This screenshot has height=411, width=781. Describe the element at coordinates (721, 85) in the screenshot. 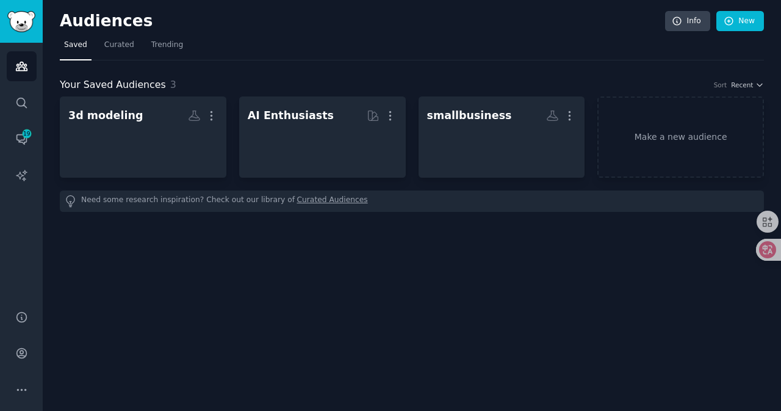

I see `div: Sort` at that location.